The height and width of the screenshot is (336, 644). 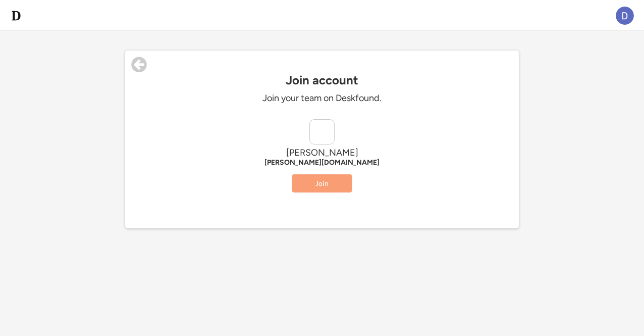 I want to click on img: yH5BAEAAAAALAAAAAABAAEAAAIBRAA7, so click(x=322, y=132).